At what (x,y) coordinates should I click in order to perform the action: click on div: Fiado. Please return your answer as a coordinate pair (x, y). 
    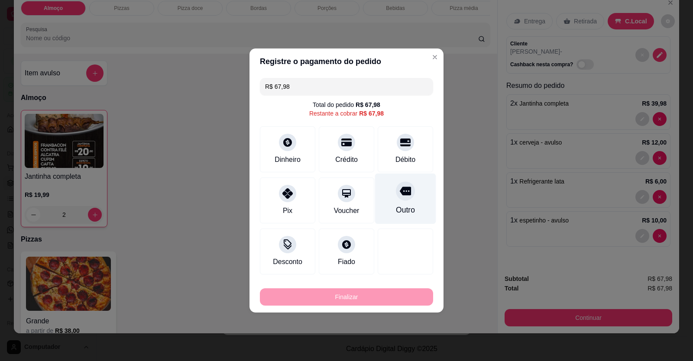
    Looking at the image, I should click on (346, 262).